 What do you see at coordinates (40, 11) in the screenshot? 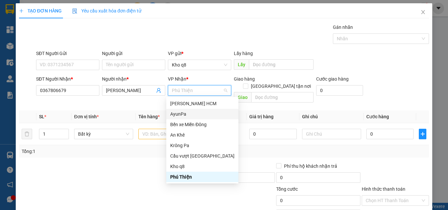
I see `span: TẠO ĐƠN HÀNG` at bounding box center [40, 11].